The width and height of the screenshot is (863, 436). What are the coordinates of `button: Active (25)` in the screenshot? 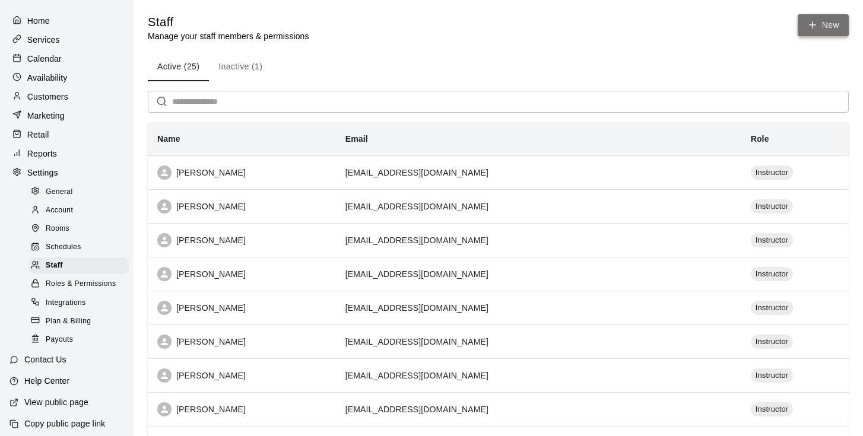 It's located at (178, 67).